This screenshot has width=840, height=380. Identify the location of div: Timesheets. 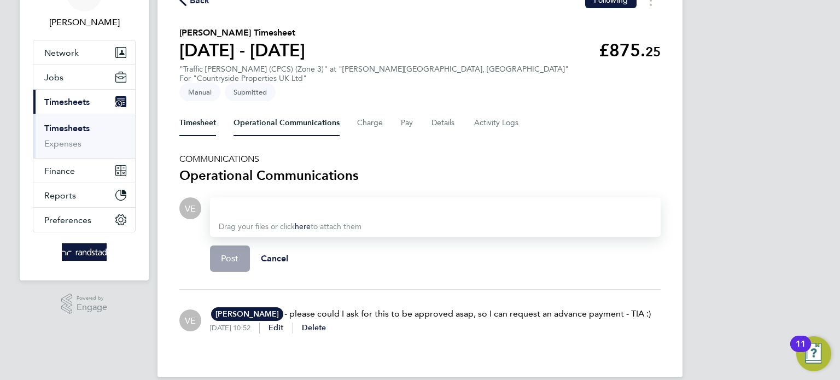
(84, 136).